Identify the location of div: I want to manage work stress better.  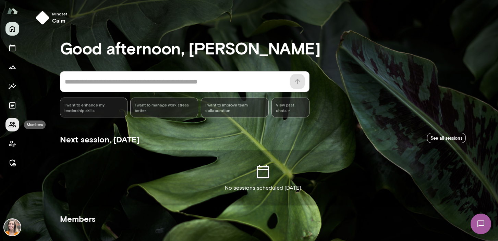
(164, 108).